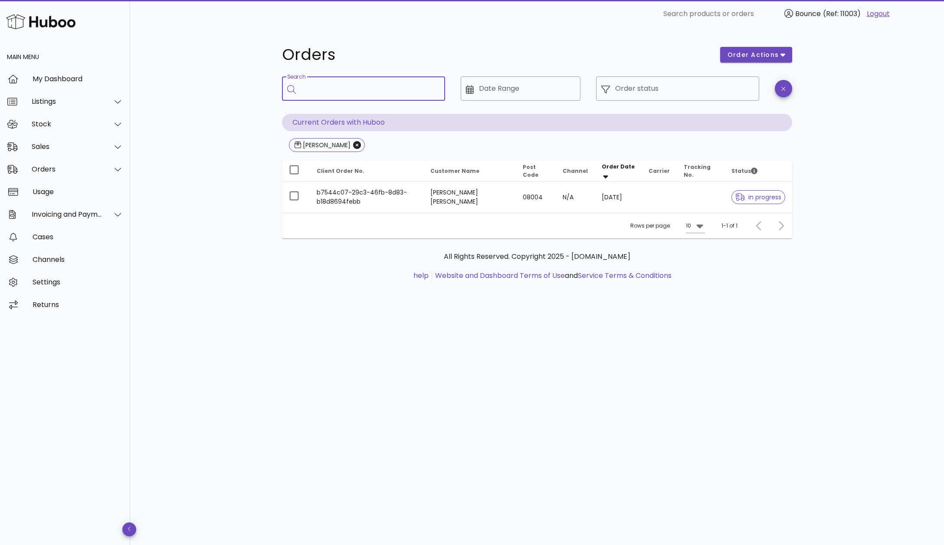  I want to click on span: (Ref: 11003), so click(842, 13).